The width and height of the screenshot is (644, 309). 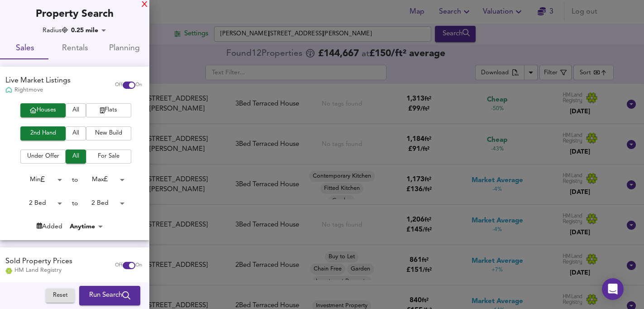 I want to click on span: 2nd Hand, so click(x=43, y=134).